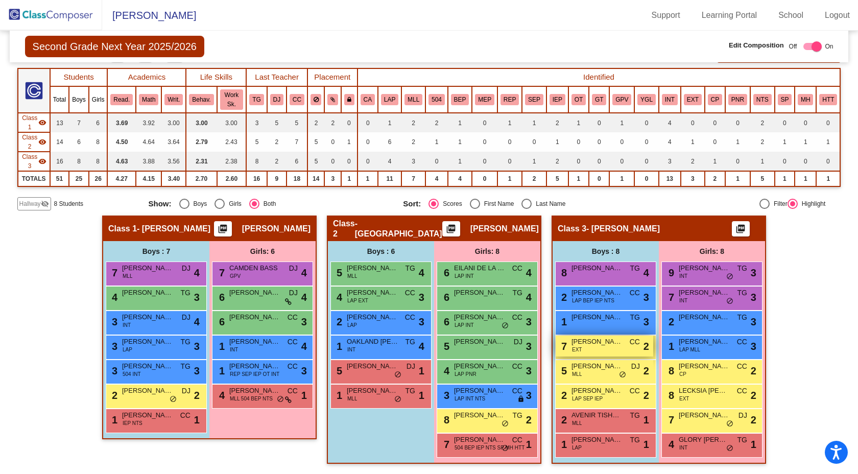  Describe the element at coordinates (837, 15) in the screenshot. I see `a: Logout` at that location.